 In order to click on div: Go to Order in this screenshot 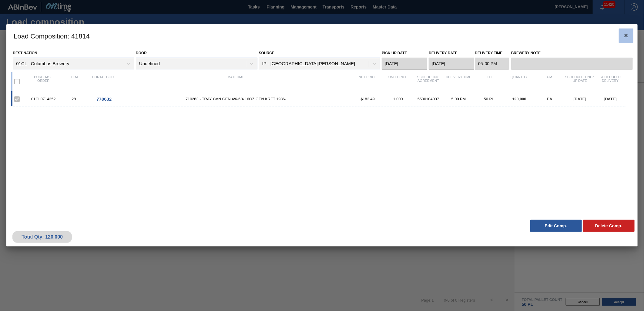, I will do `click(104, 99)`.